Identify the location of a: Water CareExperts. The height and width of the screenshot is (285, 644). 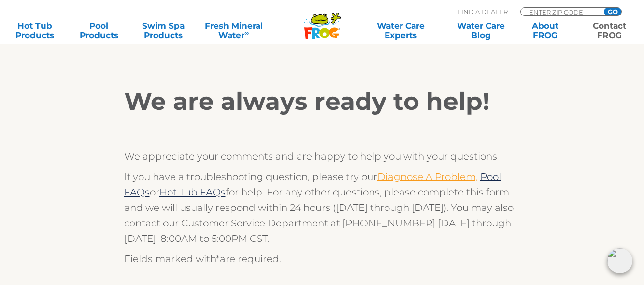
(401, 31).